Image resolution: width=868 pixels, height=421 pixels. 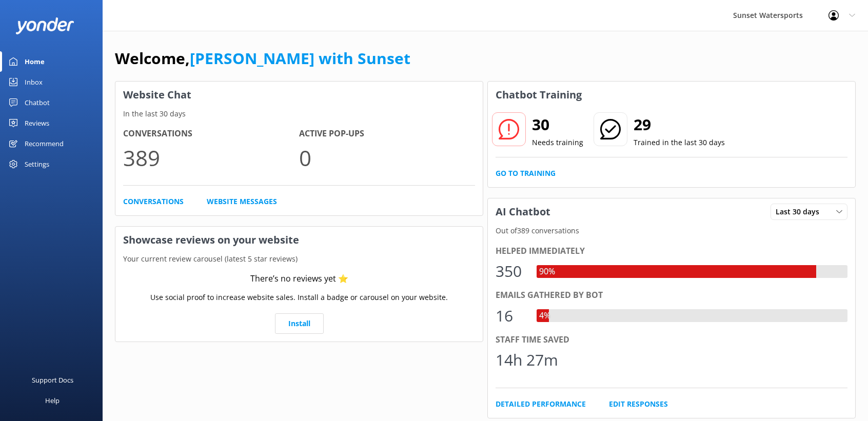 I want to click on h2: 29, so click(x=679, y=125).